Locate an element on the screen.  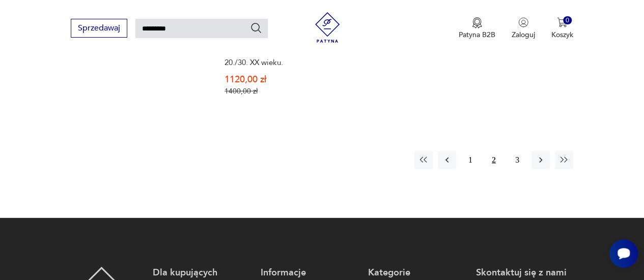
img: Ikona medalu is located at coordinates (477, 23).